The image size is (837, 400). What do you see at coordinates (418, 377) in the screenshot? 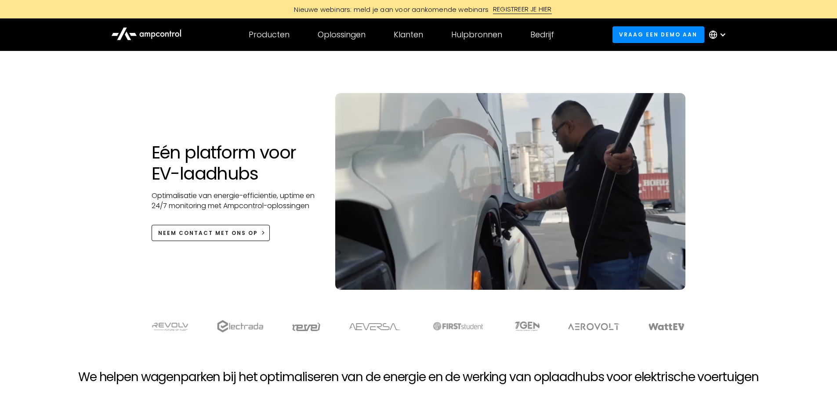
I see `h2: We helpen wagenparken bij het optimaliseren van de energie en de werking van oplaadhubs voor elek...` at bounding box center [418, 377].